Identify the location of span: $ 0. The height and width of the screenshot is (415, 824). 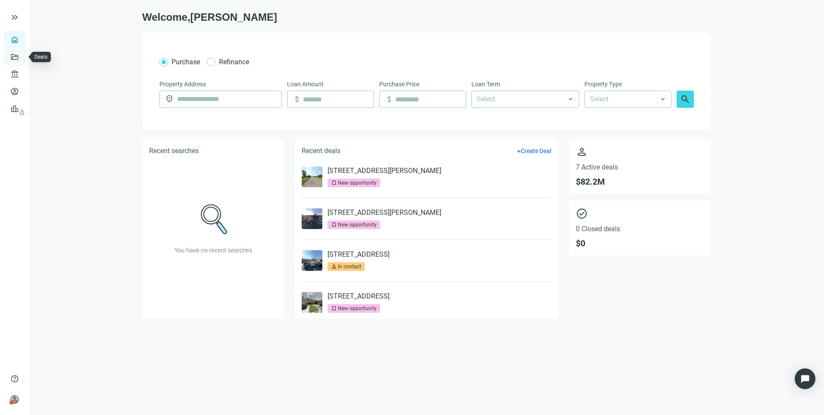
(640, 243).